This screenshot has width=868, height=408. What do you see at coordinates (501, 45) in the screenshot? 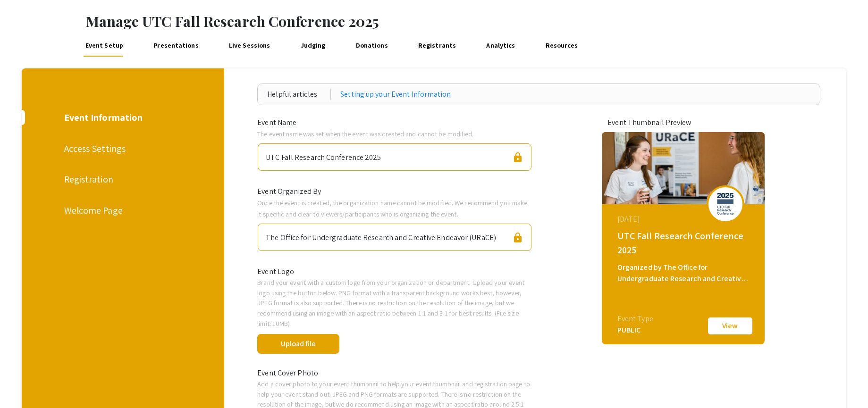
I see `a: Analytics` at bounding box center [501, 45].